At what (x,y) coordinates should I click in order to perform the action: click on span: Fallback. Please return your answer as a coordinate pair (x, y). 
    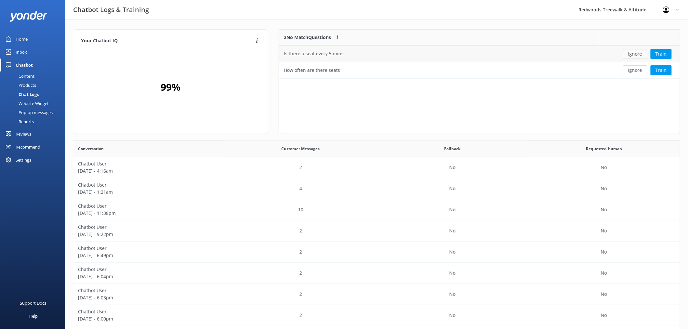
    Looking at the image, I should click on (452, 149).